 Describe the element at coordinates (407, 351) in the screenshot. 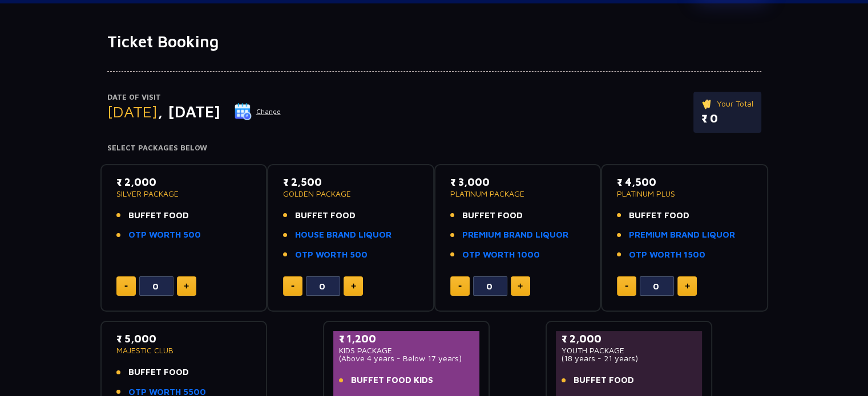

I see `p: KIDS PACKAGE` at that location.